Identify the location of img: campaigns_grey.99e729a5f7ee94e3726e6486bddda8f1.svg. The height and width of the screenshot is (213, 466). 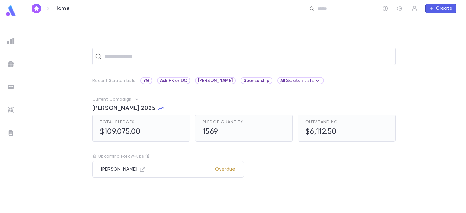
(11, 64).